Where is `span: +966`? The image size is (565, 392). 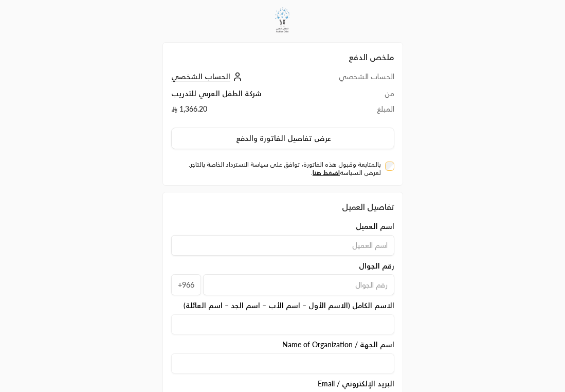
span: +966 is located at coordinates (186, 285).